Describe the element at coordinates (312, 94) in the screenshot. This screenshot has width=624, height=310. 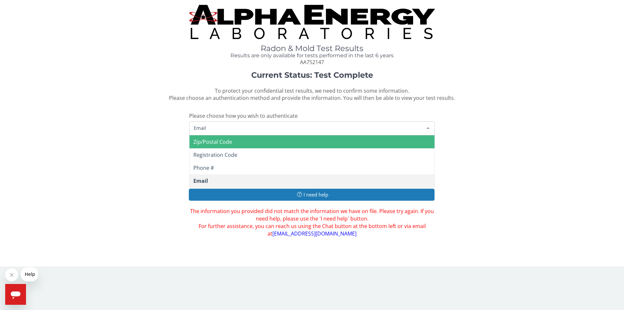
I see `span: To protect your confidential test results, we need to confirm some information. Please choose an ...` at that location.